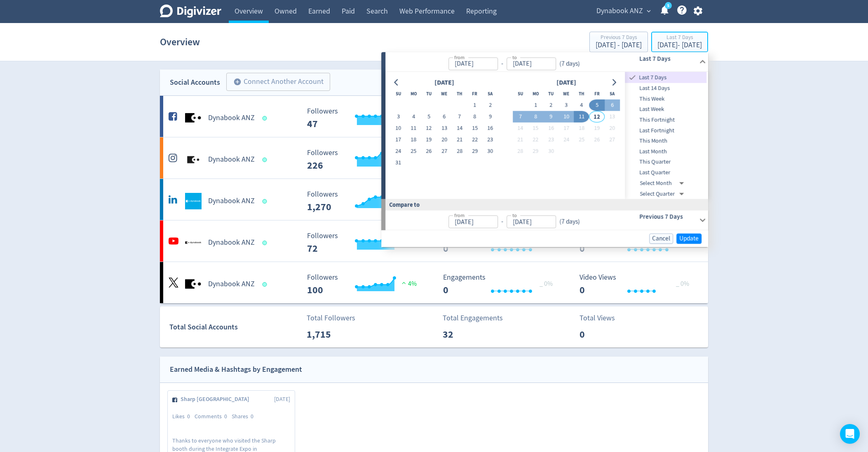 This screenshot has width=868, height=452. Describe the element at coordinates (663, 194) in the screenshot. I see `div: Select Quarter` at that location.